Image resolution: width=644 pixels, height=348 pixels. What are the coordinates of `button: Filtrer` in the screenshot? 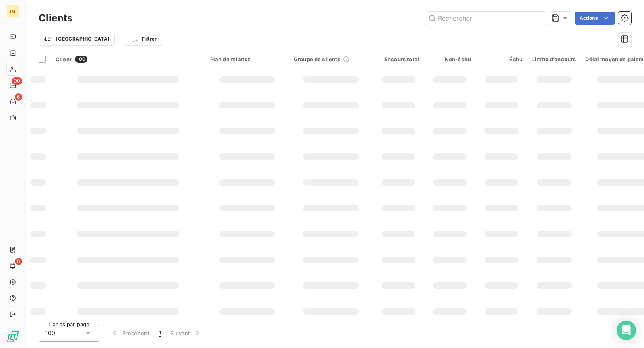 It's located at (143, 39).